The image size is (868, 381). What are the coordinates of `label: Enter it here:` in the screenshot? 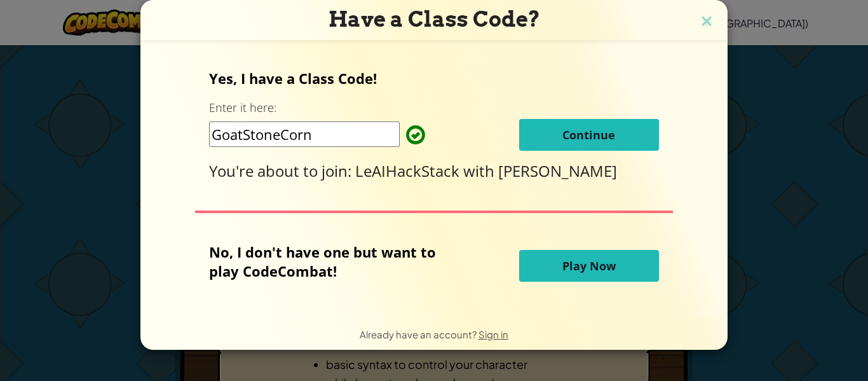 It's located at (242, 108).